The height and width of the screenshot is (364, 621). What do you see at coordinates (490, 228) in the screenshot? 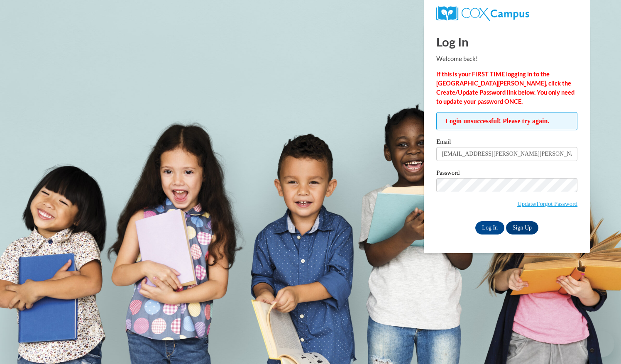
I see `input: Log In` at bounding box center [490, 228].